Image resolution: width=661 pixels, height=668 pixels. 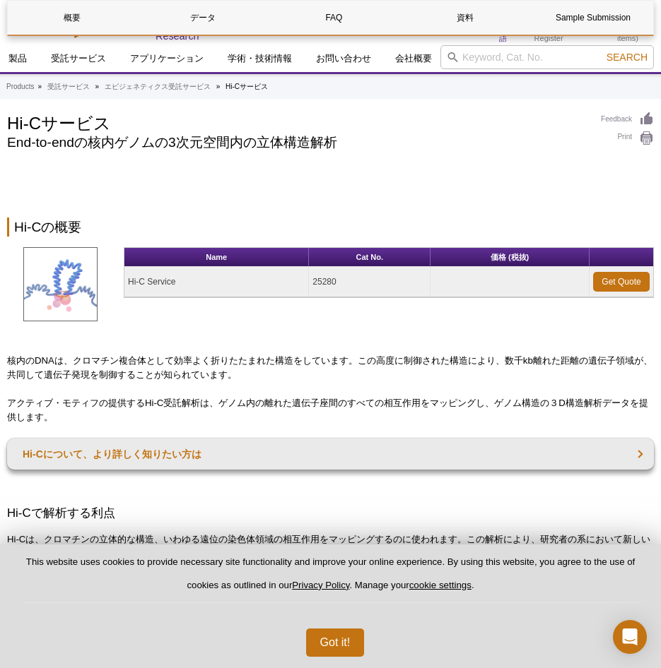 I want to click on h2: End-to-endの核内ゲノムの3次元空間内の立体構造解析, so click(x=297, y=143).